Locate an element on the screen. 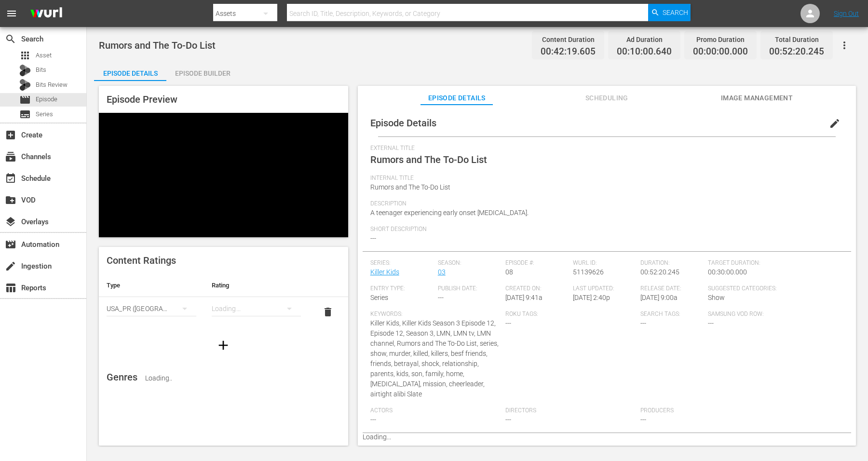 The image size is (868, 461). a: Killer Kids is located at coordinates (385, 272).